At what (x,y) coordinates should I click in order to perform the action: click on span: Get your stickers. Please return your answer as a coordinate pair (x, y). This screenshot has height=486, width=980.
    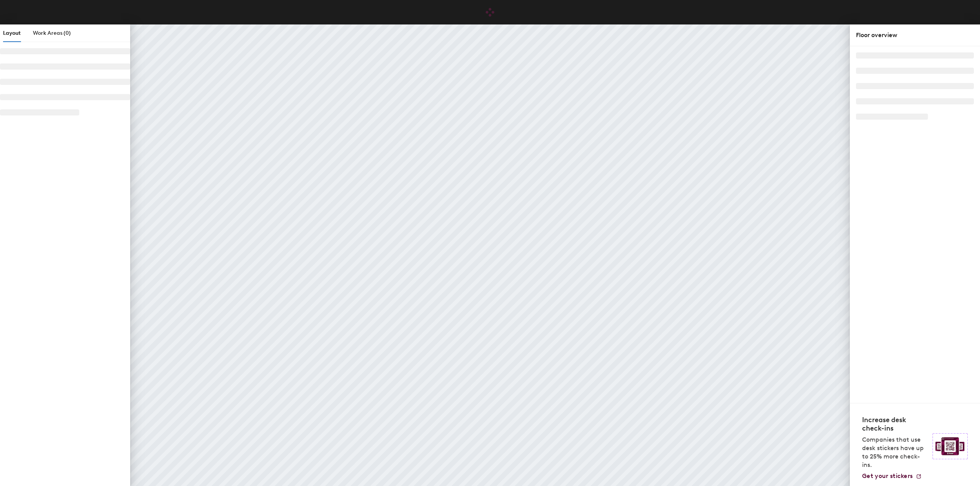
    Looking at the image, I should click on (887, 476).